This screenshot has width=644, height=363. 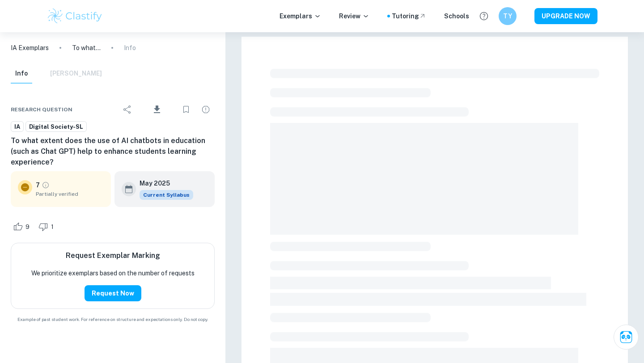 I want to click on h6: Request Exemplar Marking, so click(x=113, y=256).